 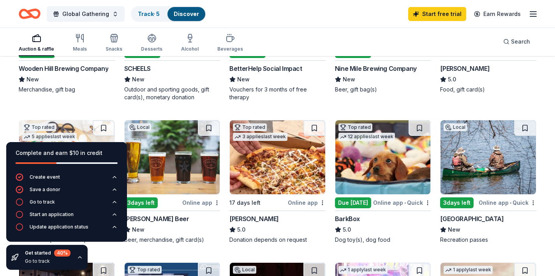 What do you see at coordinates (190, 49) in the screenshot?
I see `div: Alcohol` at bounding box center [190, 49].